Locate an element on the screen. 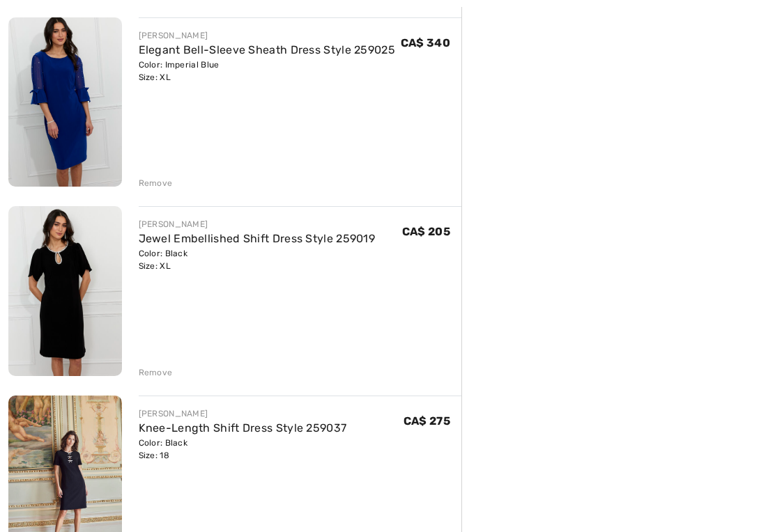  div: Color: Black Size: 18 is located at coordinates (243, 449).